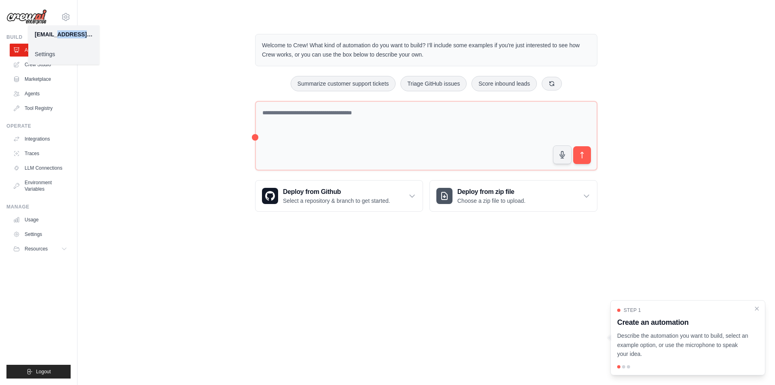  I want to click on button: Logout, so click(38, 371).